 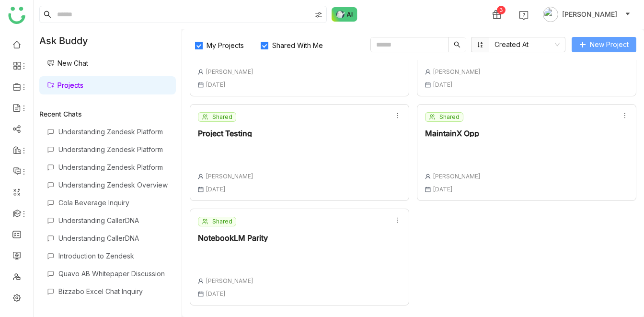 I want to click on div: MaintainX Opp, so click(x=453, y=133).